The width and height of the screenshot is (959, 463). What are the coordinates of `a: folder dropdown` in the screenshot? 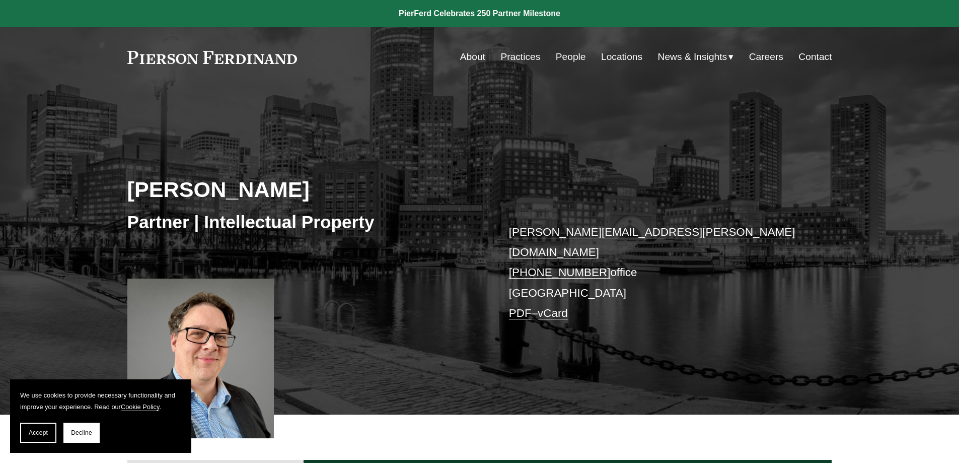 It's located at (696, 57).